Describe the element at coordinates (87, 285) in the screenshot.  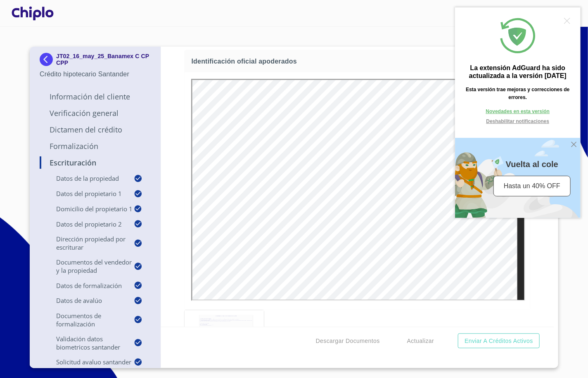
I see `p: Datos de Formalización` at that location.